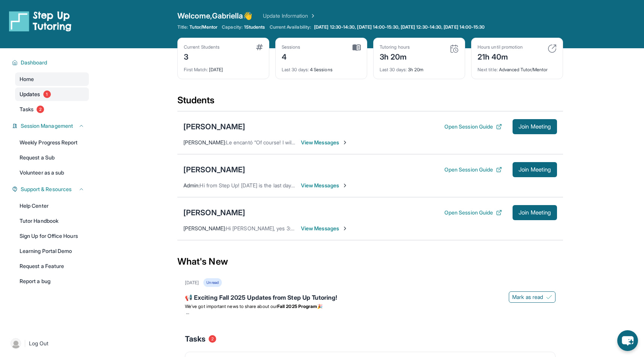  Describe the element at coordinates (549, 297) in the screenshot. I see `img: Mark as read` at that location.